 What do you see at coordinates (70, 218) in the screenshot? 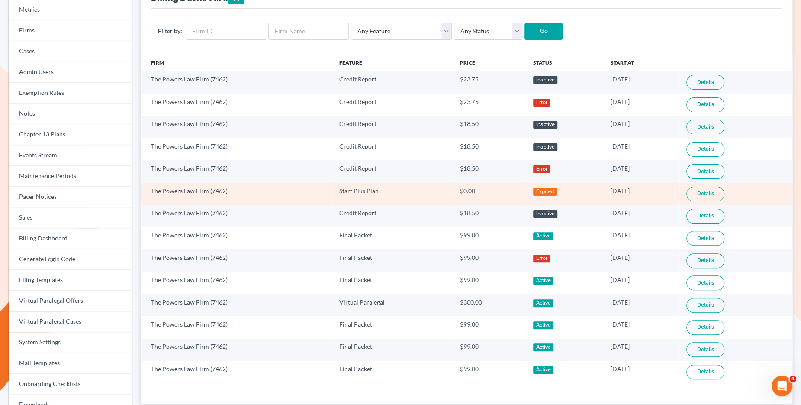
I see `a: Sales` at bounding box center [70, 218].